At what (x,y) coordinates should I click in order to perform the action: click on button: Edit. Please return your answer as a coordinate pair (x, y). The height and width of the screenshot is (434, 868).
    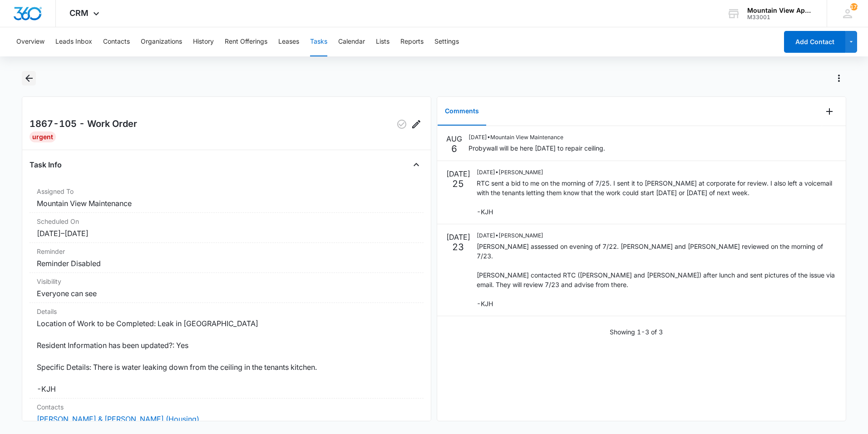
    Looking at the image, I should click on (417, 124).